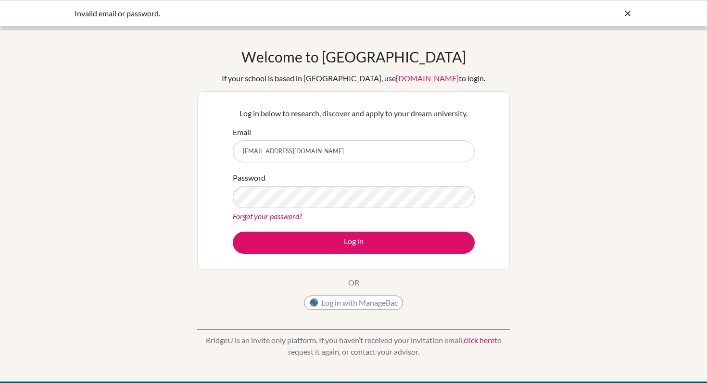 The height and width of the screenshot is (383, 707). I want to click on a: click here, so click(479, 340).